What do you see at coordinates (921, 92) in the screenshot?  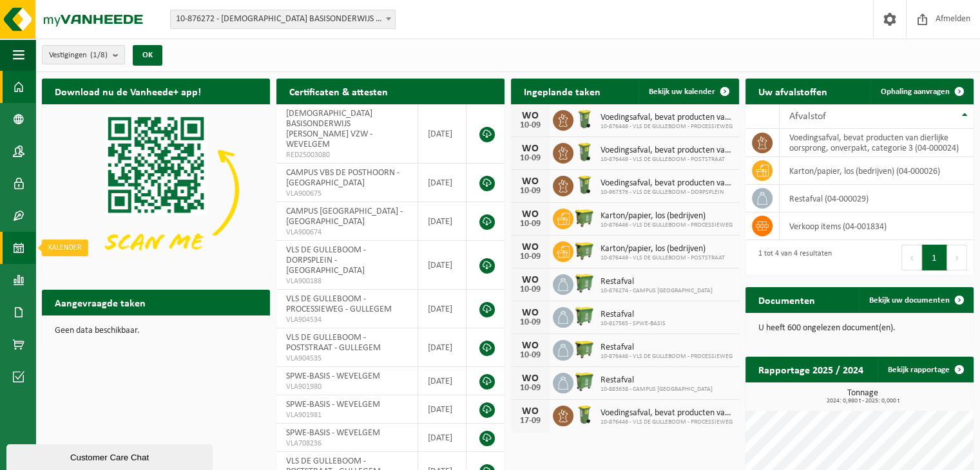 I see `a: Ophaling aanvragen` at bounding box center [921, 92].